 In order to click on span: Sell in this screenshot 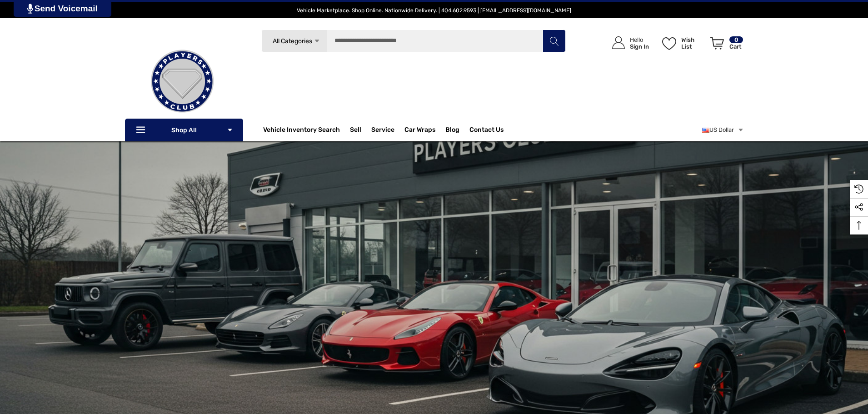, I will do `click(355, 131)`.